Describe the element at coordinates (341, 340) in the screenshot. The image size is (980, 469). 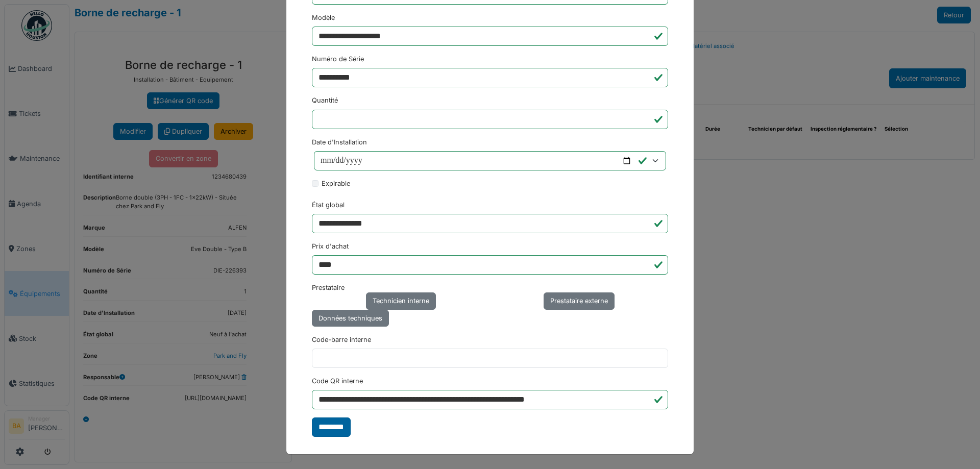
I see `label: Code-barre interne` at that location.